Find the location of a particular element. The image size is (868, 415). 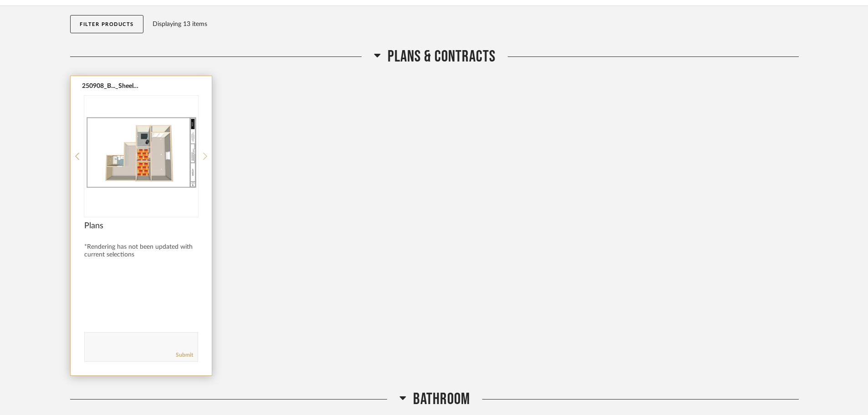

div: 1 is located at coordinates (141, 152).